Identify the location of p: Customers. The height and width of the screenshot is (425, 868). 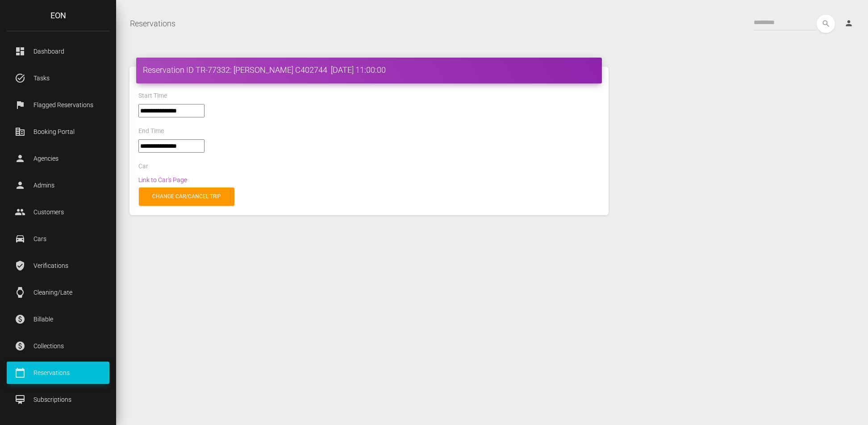
(58, 212).